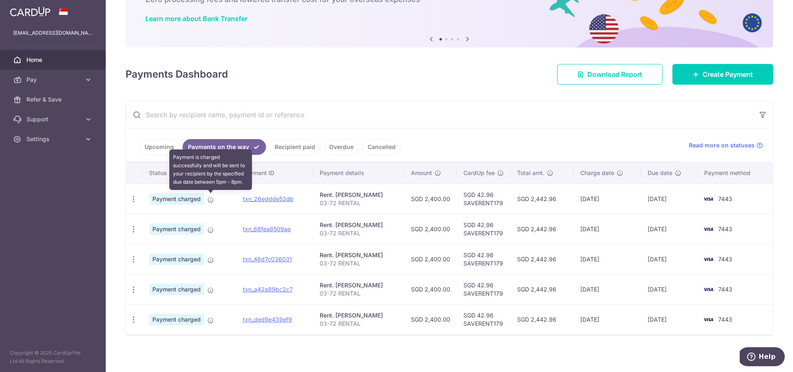 Image resolution: width=793 pixels, height=372 pixels. What do you see at coordinates (439, 115) in the screenshot?
I see `input: Search by recipient name, payment id or reference` at bounding box center [439, 115].